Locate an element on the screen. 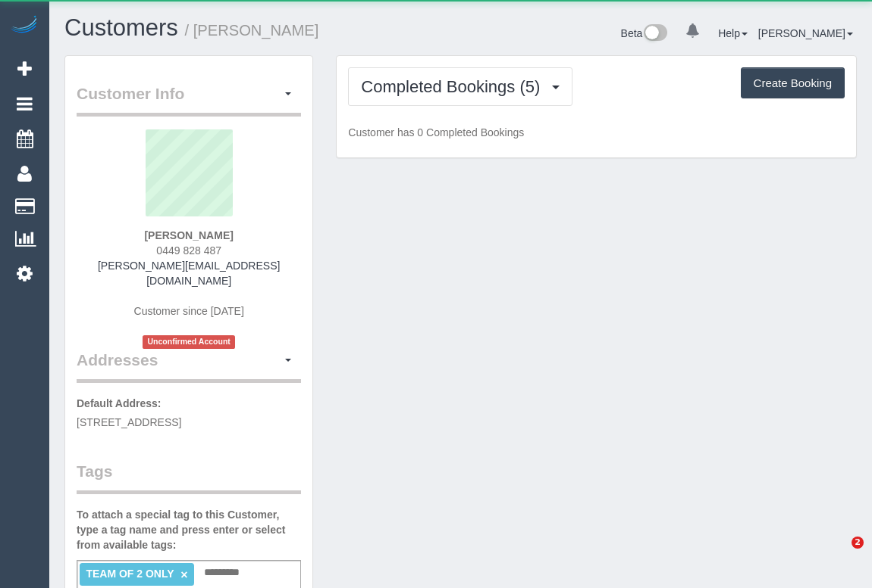 This screenshot has width=872, height=588. img: New interface is located at coordinates (654, 34).